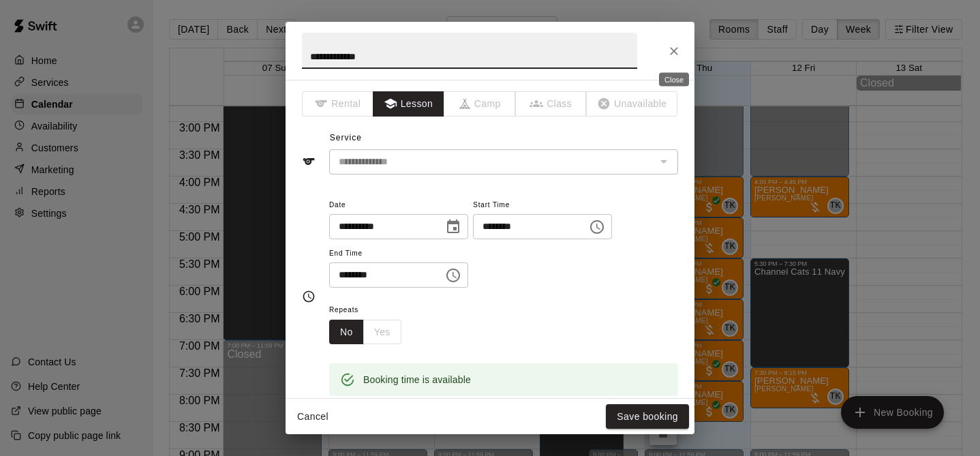 The image size is (980, 456). What do you see at coordinates (647, 416) in the screenshot?
I see `button: Save booking` at bounding box center [647, 416].